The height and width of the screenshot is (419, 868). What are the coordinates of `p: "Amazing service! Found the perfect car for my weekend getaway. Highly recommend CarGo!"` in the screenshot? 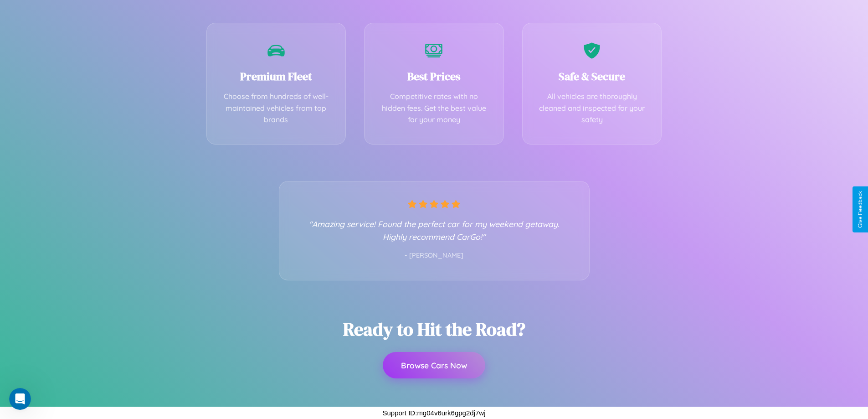 It's located at (435, 231).